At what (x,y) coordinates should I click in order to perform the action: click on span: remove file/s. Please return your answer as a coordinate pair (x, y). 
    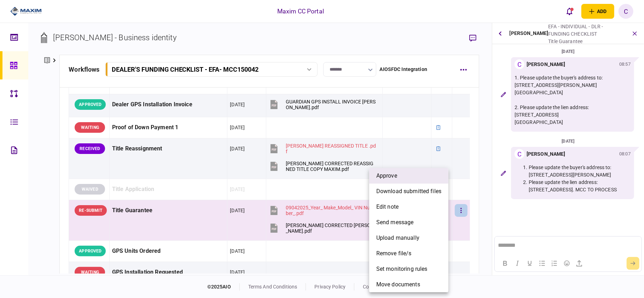
    Looking at the image, I should click on (394, 253).